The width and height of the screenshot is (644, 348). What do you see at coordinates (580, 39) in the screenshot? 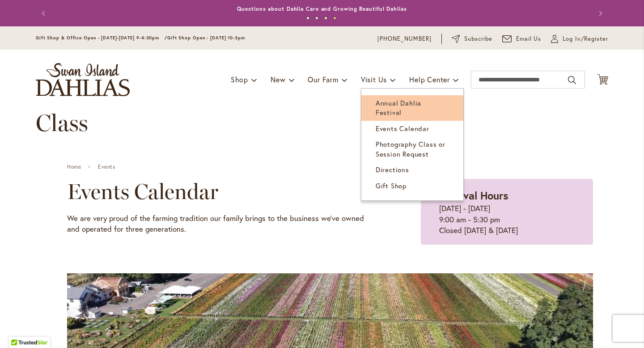
I see `a: Log In/Register` at bounding box center [580, 39].